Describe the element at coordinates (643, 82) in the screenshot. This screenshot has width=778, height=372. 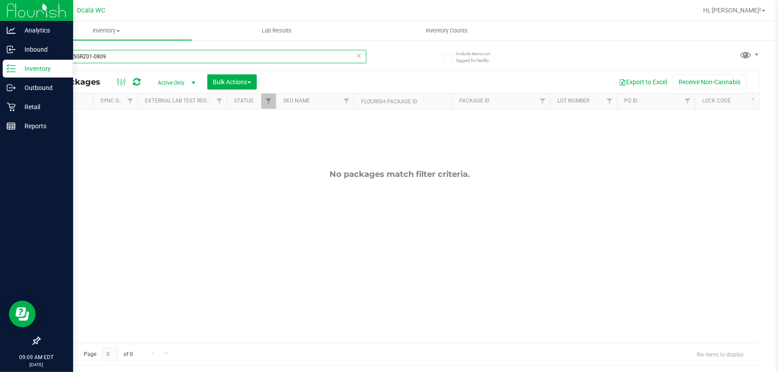
I see `button: Export to Excel` at that location.